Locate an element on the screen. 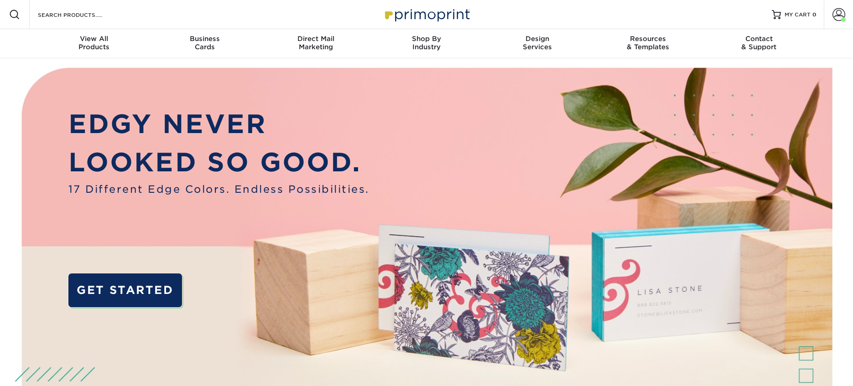 This screenshot has height=386, width=853. a: Contact& Support is located at coordinates (759, 44).